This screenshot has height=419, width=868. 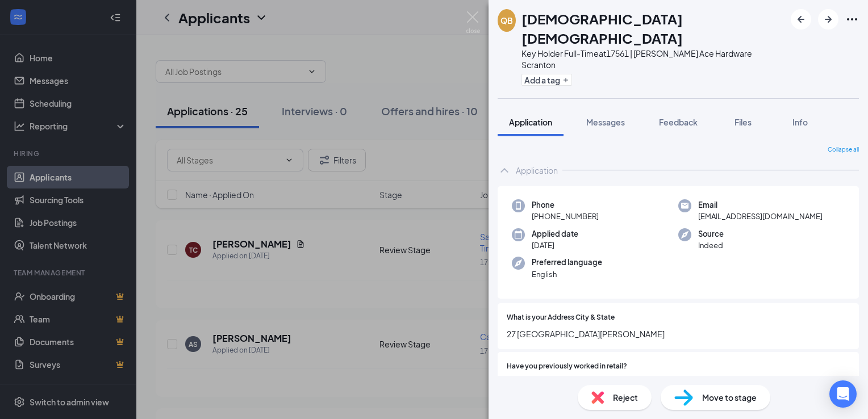 What do you see at coordinates (555, 234) in the screenshot?
I see `span: Applied date` at bounding box center [555, 234].